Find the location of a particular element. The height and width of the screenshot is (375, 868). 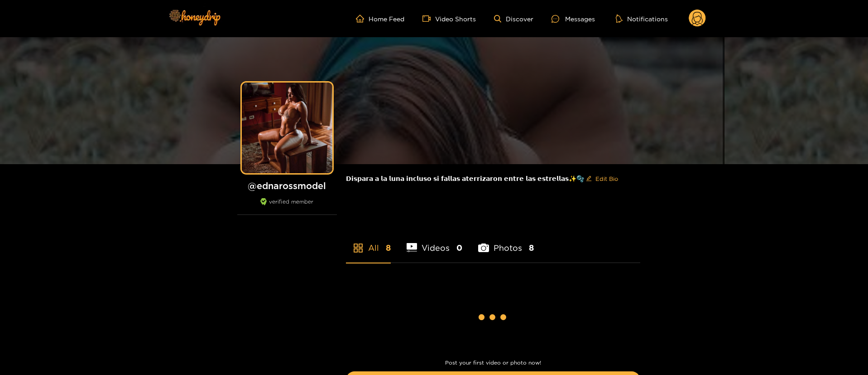

span: video-camera is located at coordinates (428, 18).